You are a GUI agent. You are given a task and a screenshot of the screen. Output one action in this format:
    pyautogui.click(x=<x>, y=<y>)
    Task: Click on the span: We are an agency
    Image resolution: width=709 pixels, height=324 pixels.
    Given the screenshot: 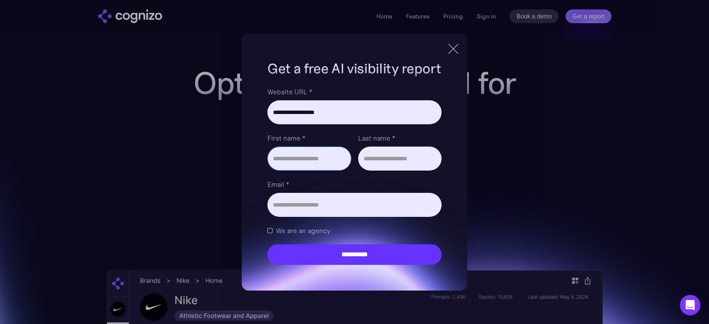 What is the action you would take?
    pyautogui.click(x=303, y=230)
    